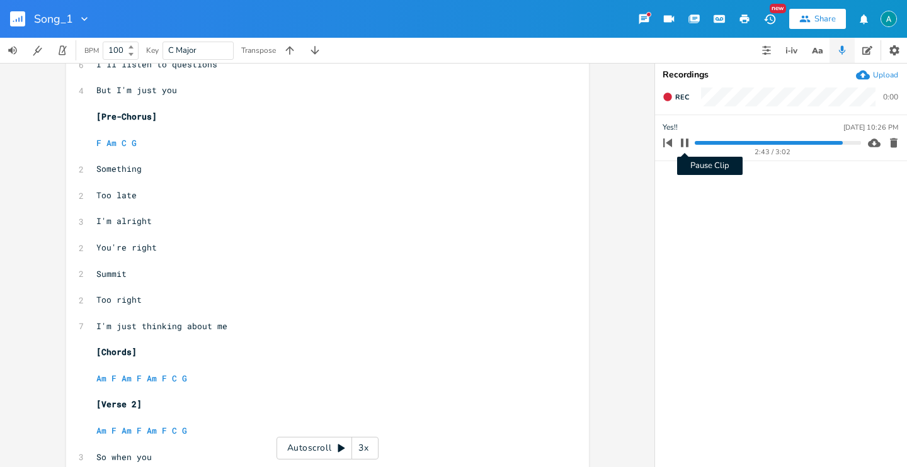 This screenshot has height=467, width=907. Describe the element at coordinates (328, 448) in the screenshot. I see `div: Autoscroll` at that location.